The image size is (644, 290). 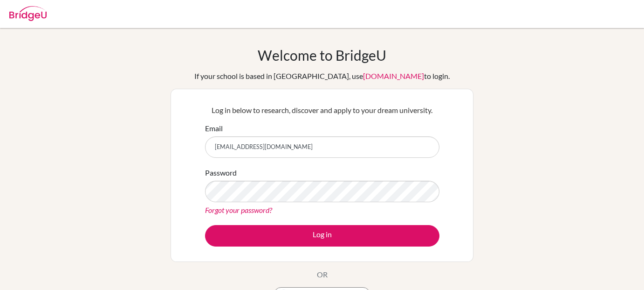 I want to click on h1: Welcome to BridgeU, so click(x=322, y=55).